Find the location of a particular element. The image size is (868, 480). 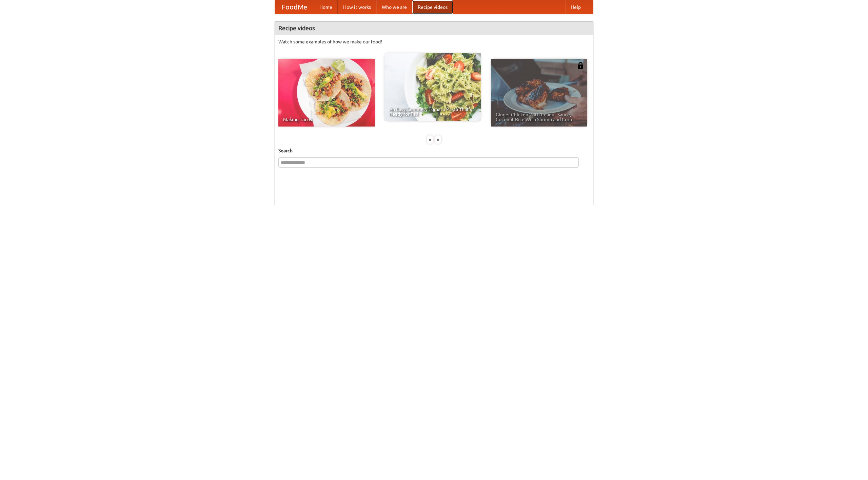

a: Recipe videos is located at coordinates (433, 7).